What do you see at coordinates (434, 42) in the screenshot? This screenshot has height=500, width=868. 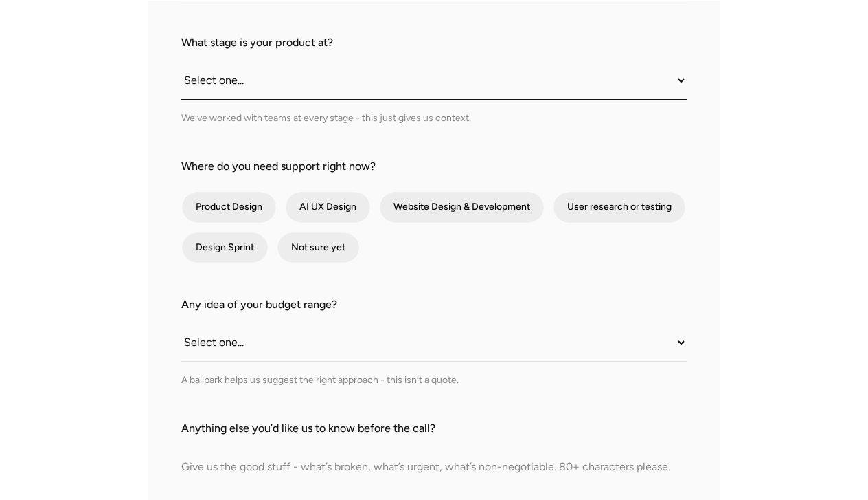 I see `label: What stage is your product at?` at bounding box center [434, 42].